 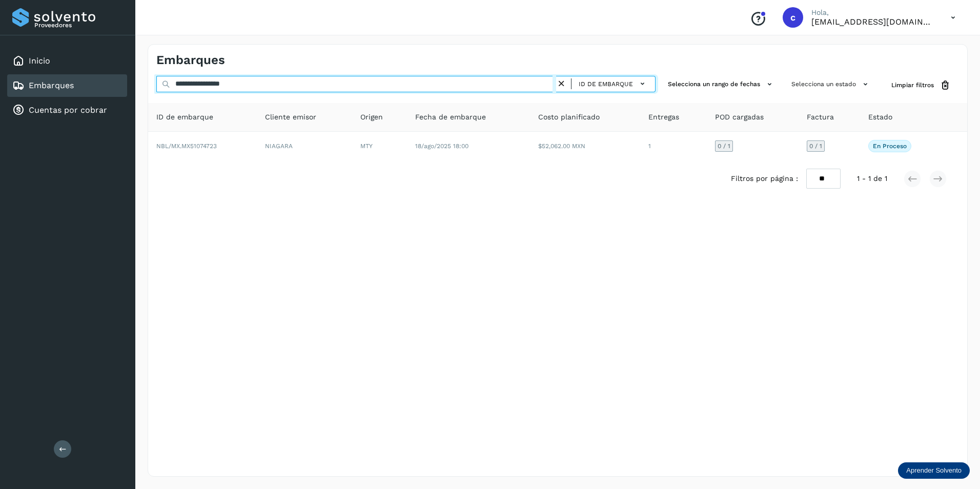 What do you see at coordinates (67, 85) in the screenshot?
I see `div: Embarques` at bounding box center [67, 85].